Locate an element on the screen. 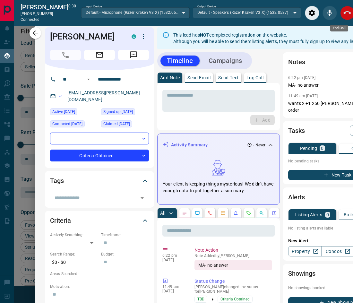 This screenshot has width=353, height=303. span: Message is located at coordinates (133, 55).